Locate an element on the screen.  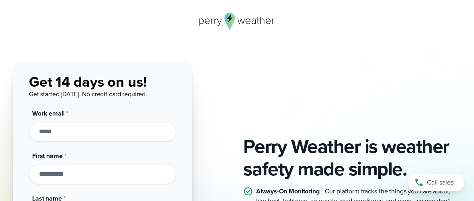
strong: Always-On Monitoring is located at coordinates (288, 191).